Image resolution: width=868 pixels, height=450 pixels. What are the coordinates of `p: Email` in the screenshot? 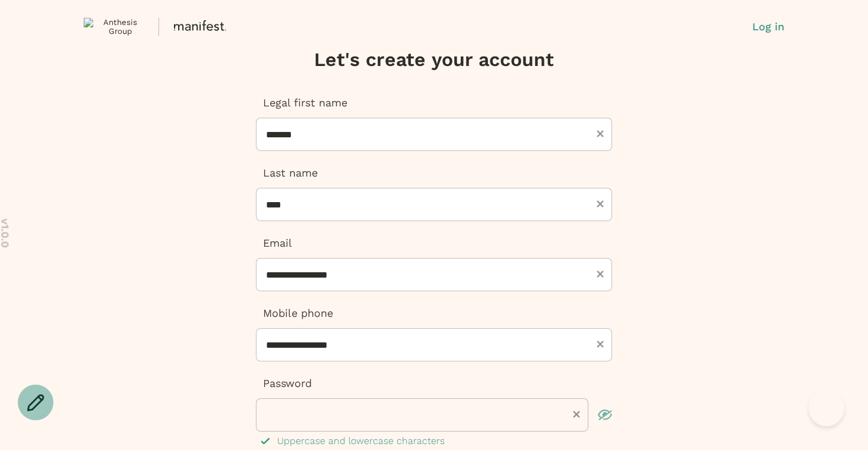 It's located at (434, 243).